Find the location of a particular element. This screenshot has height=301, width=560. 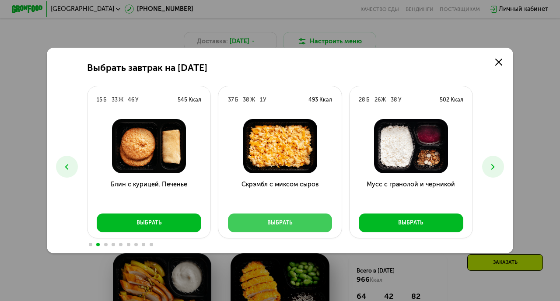

div: 493 Ккал is located at coordinates (320, 100).